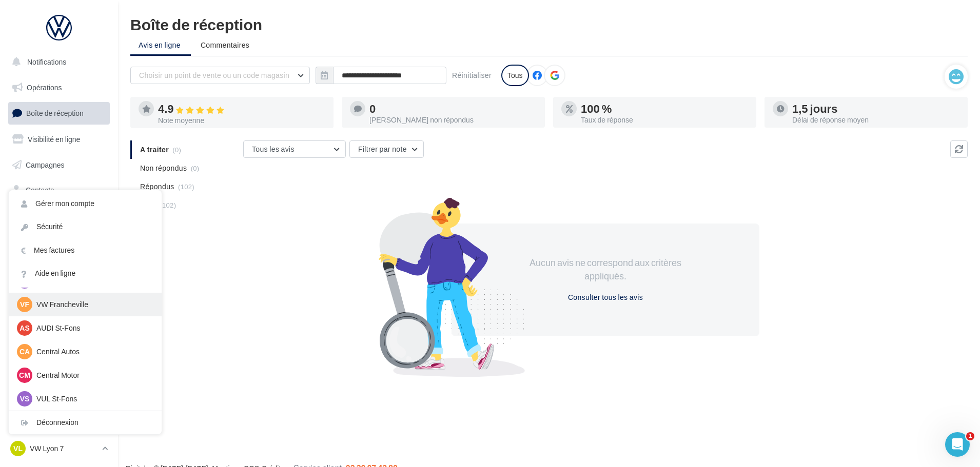  Describe the element at coordinates (157, 187) in the screenshot. I see `span: Répondus` at that location.